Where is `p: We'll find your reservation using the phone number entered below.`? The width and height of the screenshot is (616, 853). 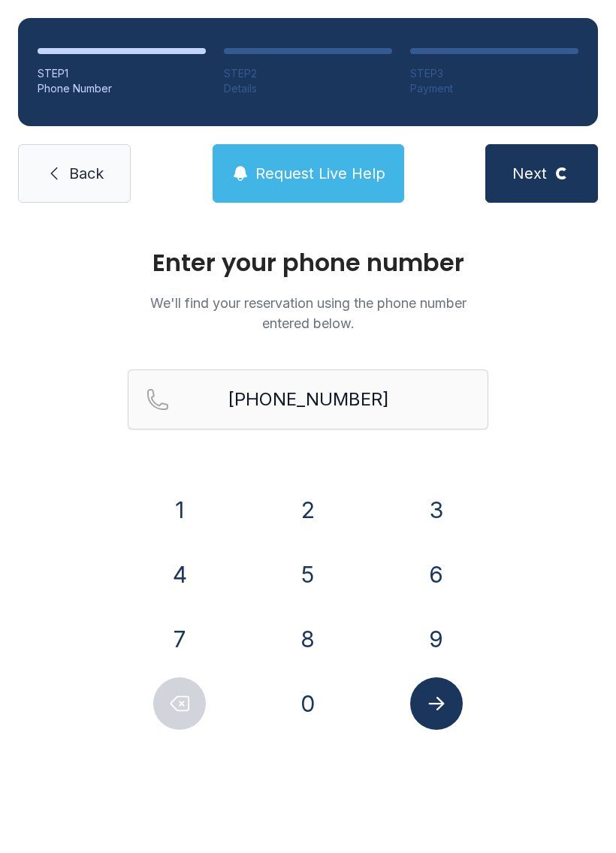
p: We'll find your reservation using the phone number entered below. is located at coordinates (308, 314).